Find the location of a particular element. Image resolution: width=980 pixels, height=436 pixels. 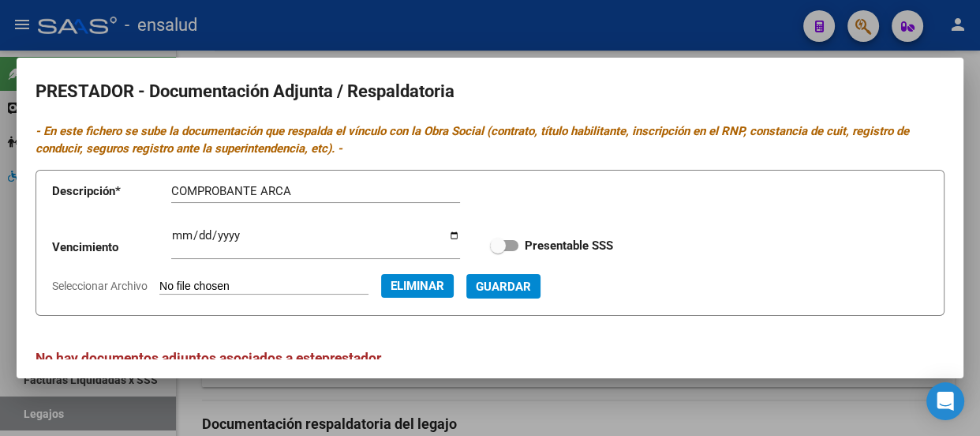

span: Eliminar is located at coordinates (417, 286).